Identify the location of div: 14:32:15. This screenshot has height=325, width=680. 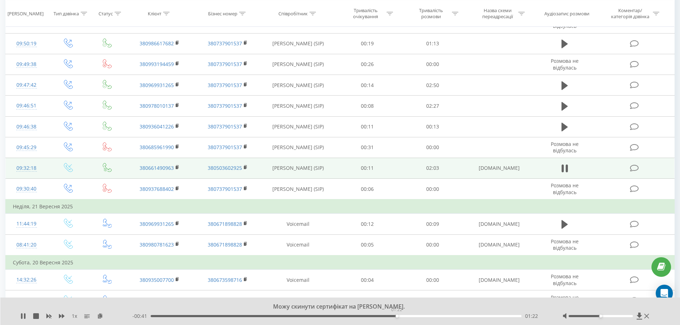
(26, 301).